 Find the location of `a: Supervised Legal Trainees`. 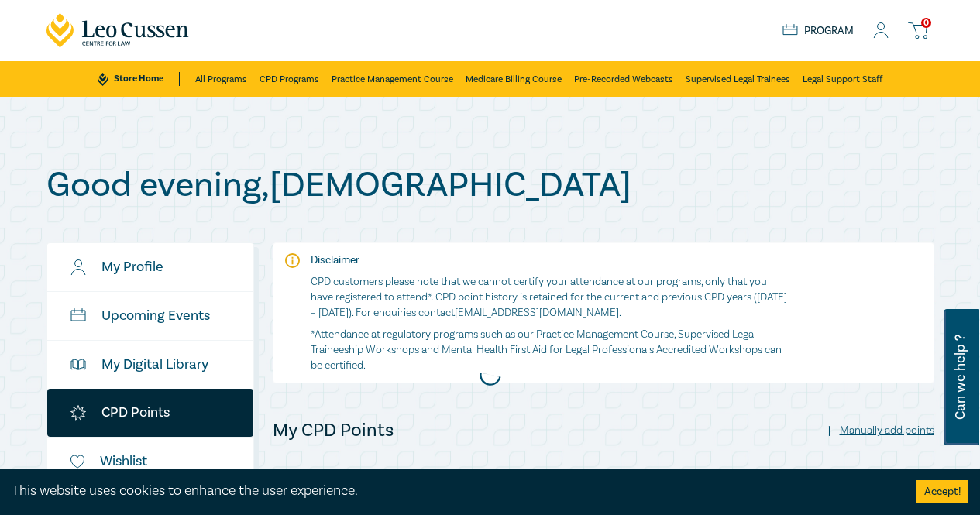

a: Supervised Legal Trainees is located at coordinates (738, 79).